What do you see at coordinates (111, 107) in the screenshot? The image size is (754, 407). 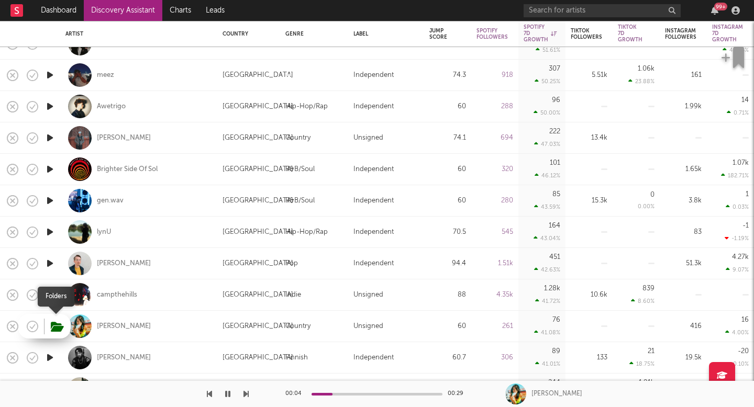 I see `div: Awetrigo` at bounding box center [111, 107].